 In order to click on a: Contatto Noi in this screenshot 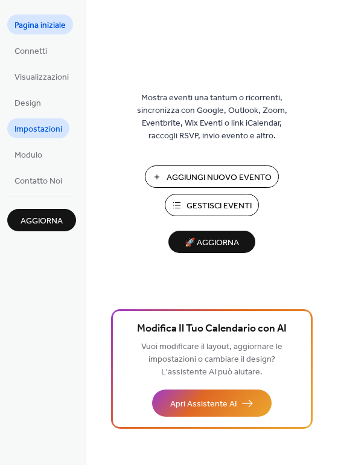, I will do `click(38, 180)`.